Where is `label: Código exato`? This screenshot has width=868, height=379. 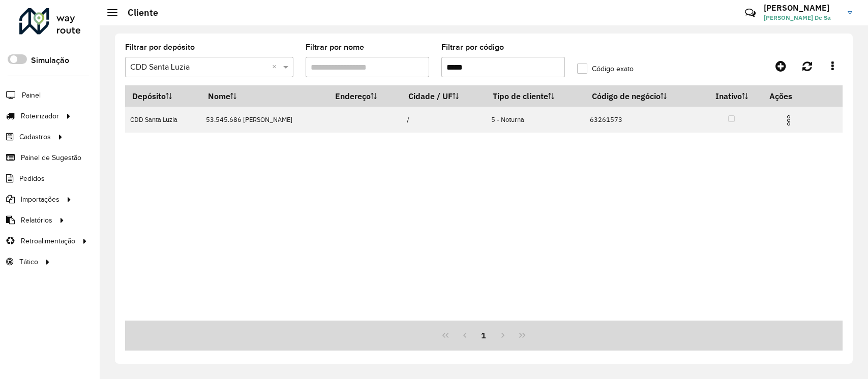
label: Código exato is located at coordinates (605, 69).